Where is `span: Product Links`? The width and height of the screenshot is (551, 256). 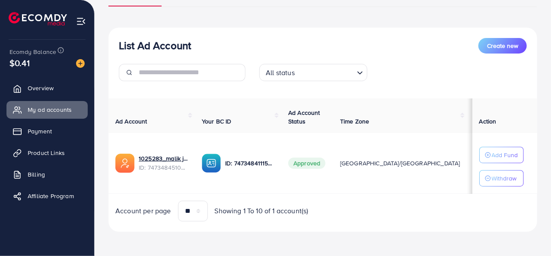 span: Product Links is located at coordinates (46, 153).